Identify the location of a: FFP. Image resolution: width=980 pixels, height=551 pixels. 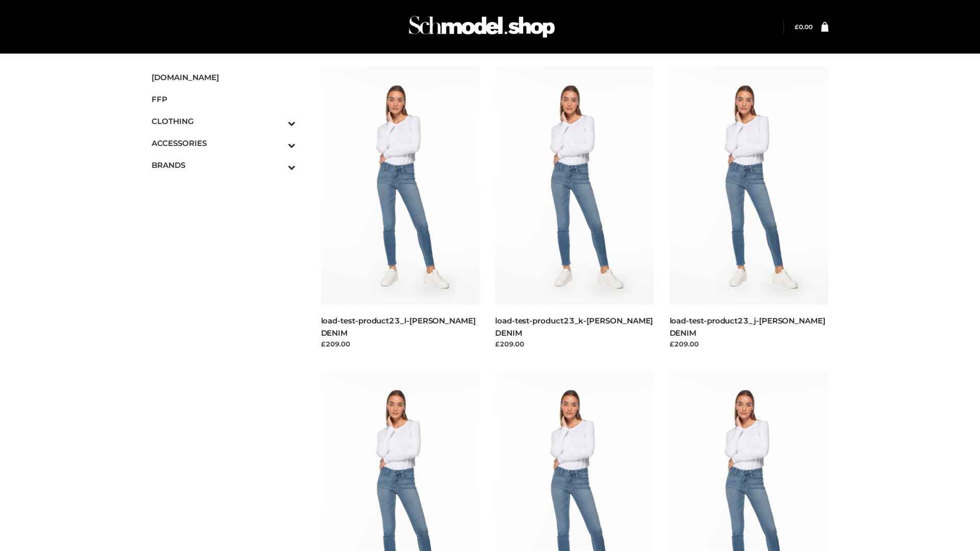
(223, 99).